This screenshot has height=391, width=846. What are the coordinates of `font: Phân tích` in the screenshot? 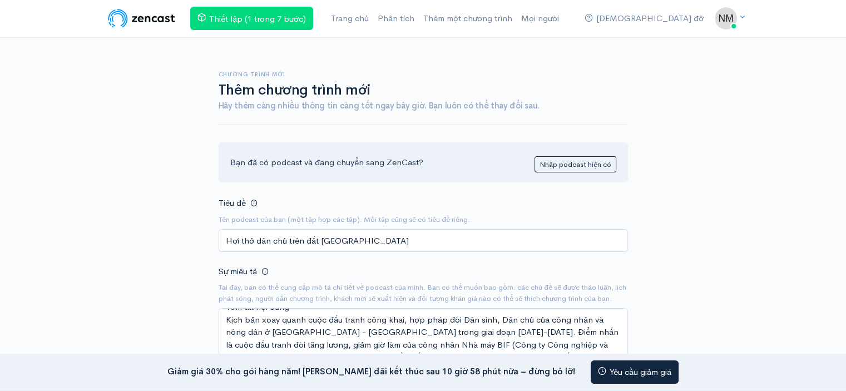 It's located at (396, 18).